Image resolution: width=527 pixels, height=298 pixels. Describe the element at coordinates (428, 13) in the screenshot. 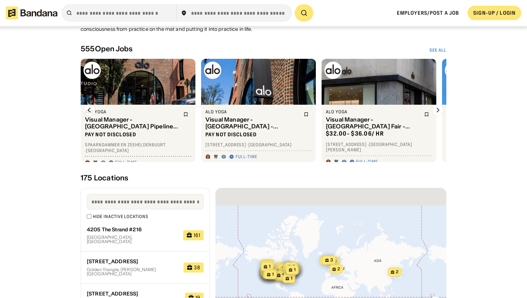

I see `a: Employers/Post a job` at that location.